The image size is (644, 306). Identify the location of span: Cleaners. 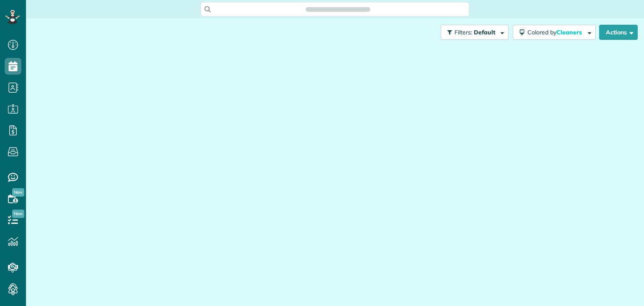
(570, 32).